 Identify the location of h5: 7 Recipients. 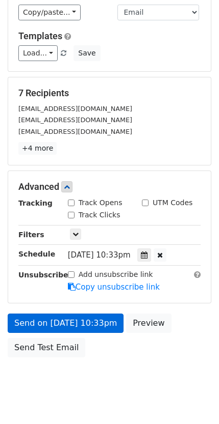
(109, 93).